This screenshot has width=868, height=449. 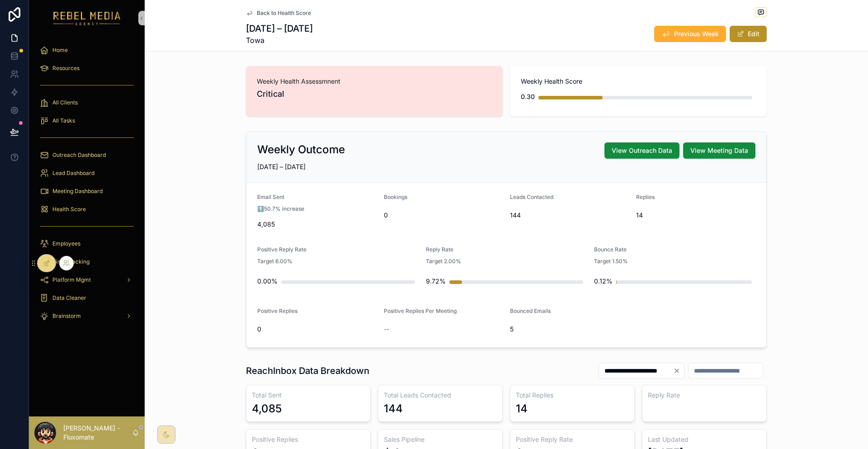 What do you see at coordinates (271, 197) in the screenshot?
I see `span: Email Sent` at bounding box center [271, 197].